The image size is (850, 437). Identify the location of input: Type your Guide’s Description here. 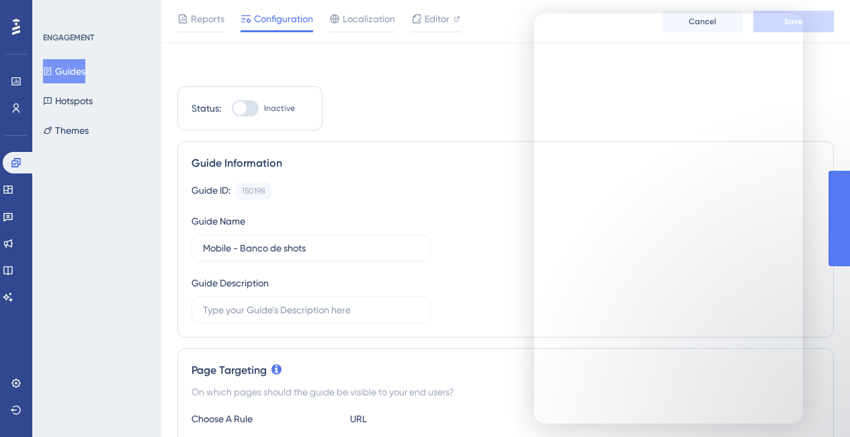
(311, 310).